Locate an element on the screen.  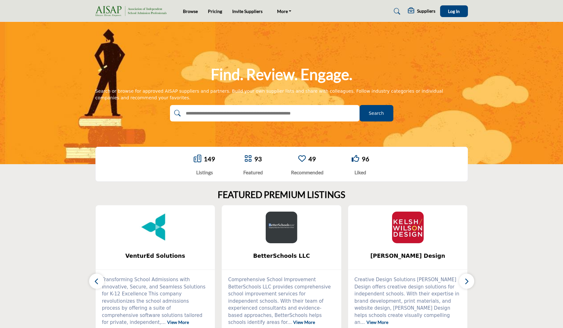
a: Go to Recommended is located at coordinates (302, 159).